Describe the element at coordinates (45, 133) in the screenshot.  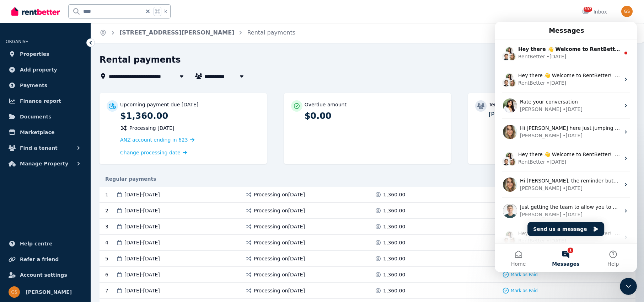
I see `a: Marketplace` at that location.